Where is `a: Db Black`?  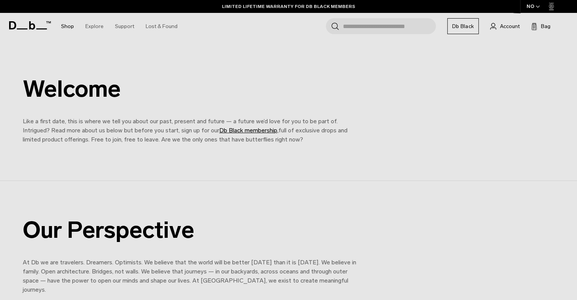
a: Db Black is located at coordinates (463, 26).